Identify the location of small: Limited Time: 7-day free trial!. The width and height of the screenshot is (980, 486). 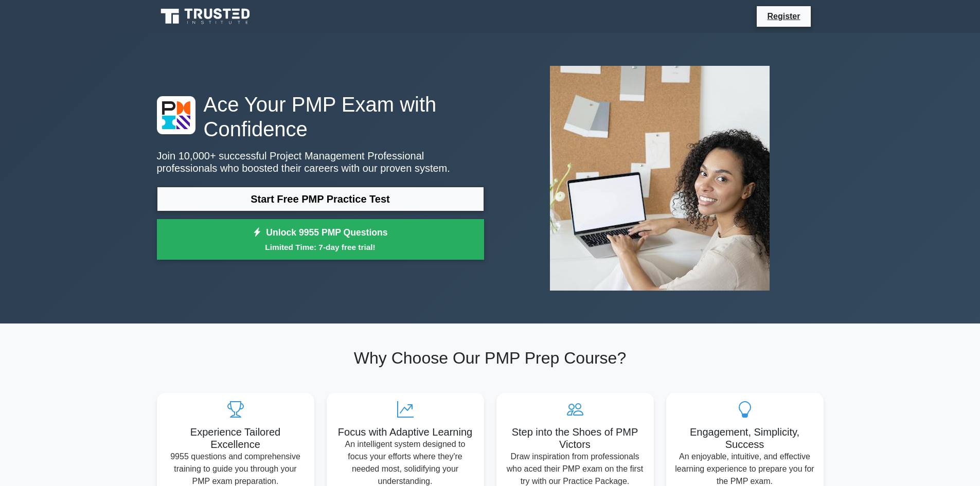
(320, 247).